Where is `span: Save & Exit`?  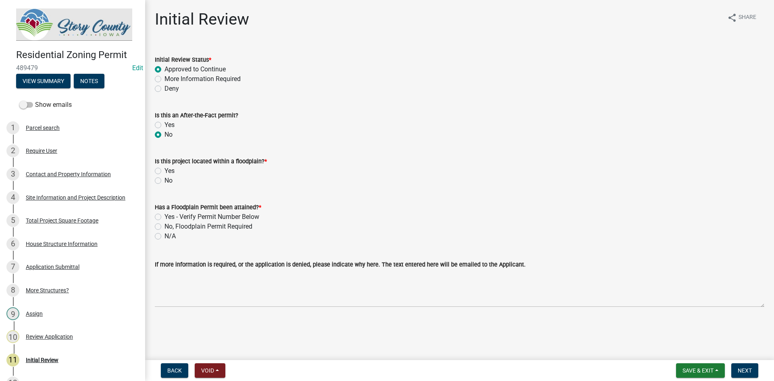
span: Save & Exit is located at coordinates (698, 370).